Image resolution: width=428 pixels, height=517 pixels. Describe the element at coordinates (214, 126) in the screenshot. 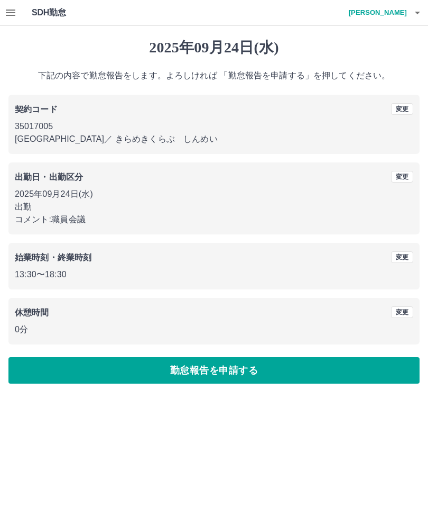

I see `p: 35017005` at that location.